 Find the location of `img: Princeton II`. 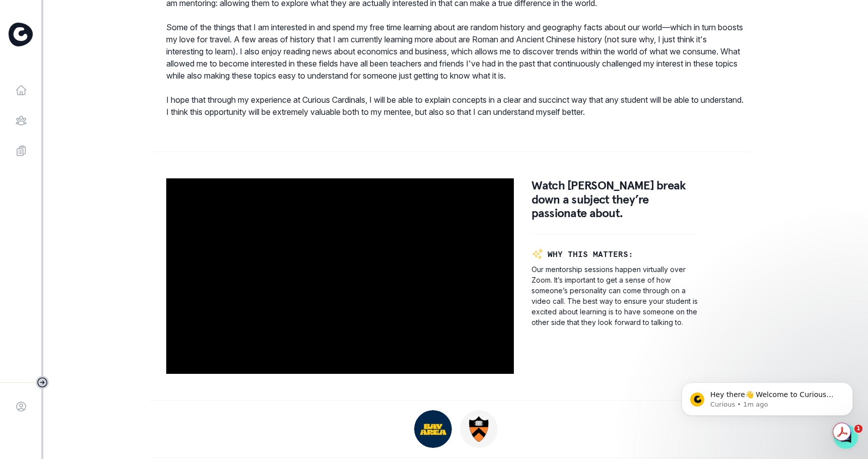

img: Princeton II is located at coordinates (479, 428).